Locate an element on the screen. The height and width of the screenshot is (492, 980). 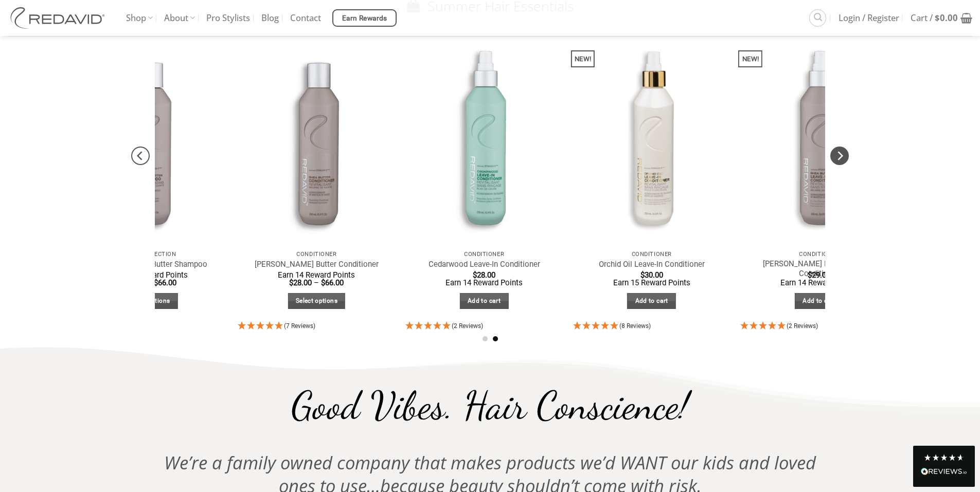
a: Shea Butter Conditioner is located at coordinates (316, 140).